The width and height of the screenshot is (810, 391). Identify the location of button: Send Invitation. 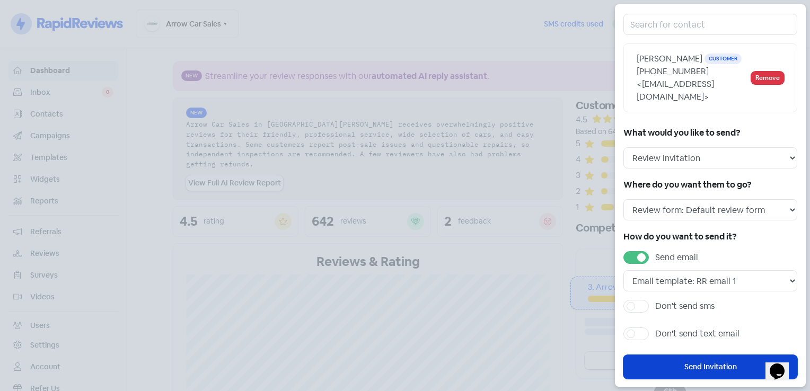
(710, 367).